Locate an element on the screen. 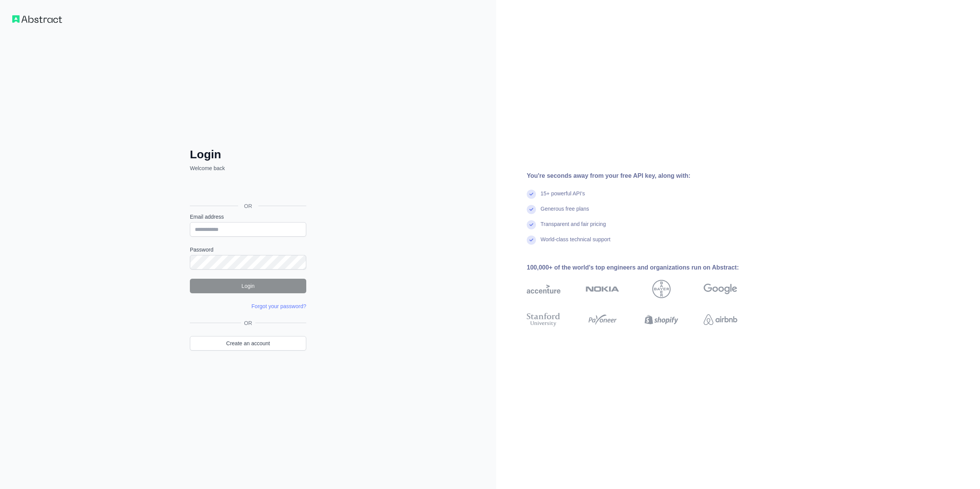  div: You're seconds away from your free API key, along with: is located at coordinates (644, 176).